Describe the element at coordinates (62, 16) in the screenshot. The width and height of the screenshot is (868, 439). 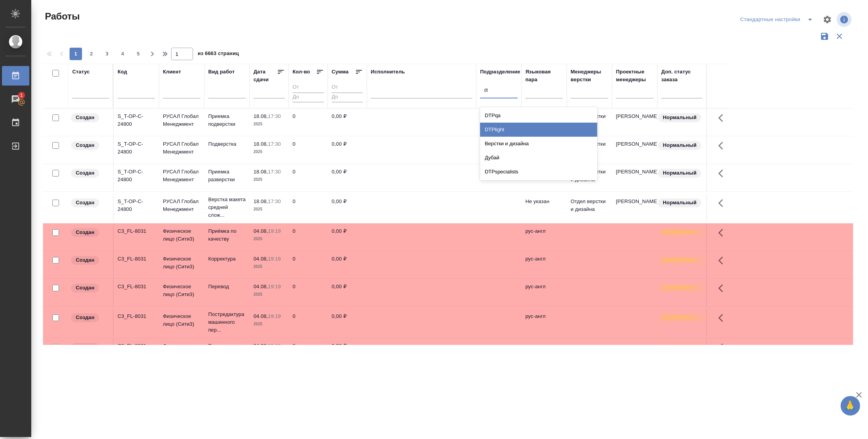
I see `span: Работы` at that location.